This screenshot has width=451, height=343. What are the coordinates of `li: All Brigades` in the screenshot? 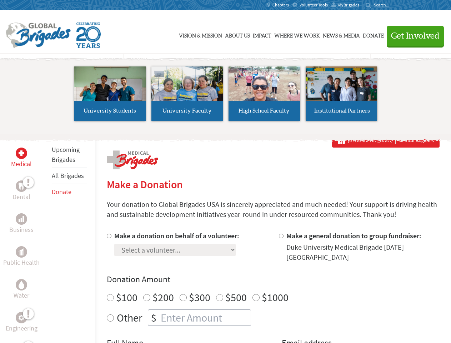 It's located at (69, 176).